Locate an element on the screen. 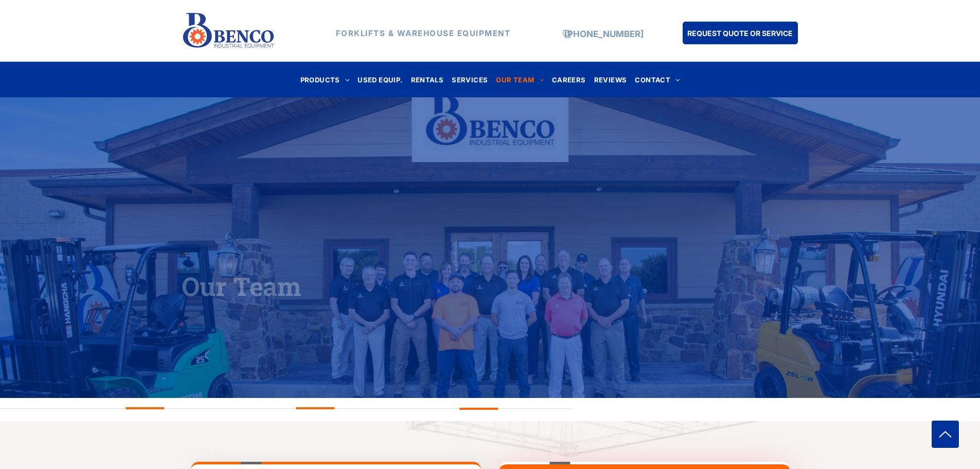 This screenshot has height=469, width=980. span: REQUEST QUOTE OR SERVICE is located at coordinates (740, 33).